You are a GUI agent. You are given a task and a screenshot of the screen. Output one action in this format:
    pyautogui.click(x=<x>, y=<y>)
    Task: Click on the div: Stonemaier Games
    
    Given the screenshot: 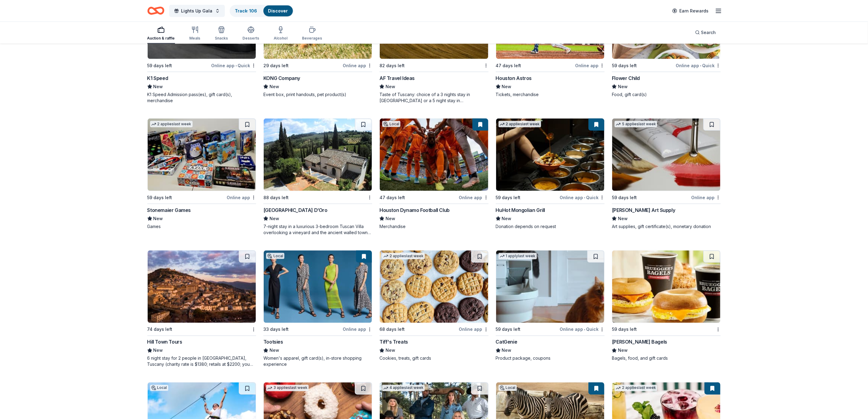 What is the action you would take?
    pyautogui.click(x=169, y=210)
    